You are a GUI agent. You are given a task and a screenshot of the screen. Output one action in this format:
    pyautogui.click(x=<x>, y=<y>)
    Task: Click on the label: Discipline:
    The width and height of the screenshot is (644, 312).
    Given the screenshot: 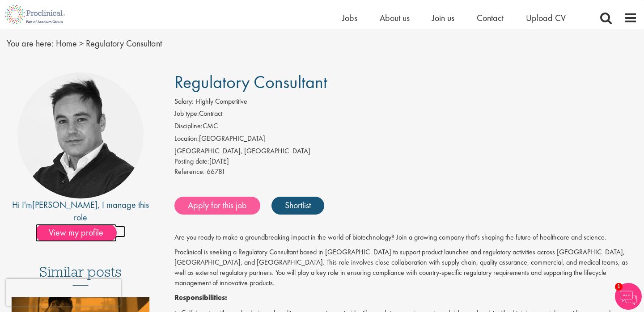 What is the action you would take?
    pyautogui.click(x=188, y=126)
    